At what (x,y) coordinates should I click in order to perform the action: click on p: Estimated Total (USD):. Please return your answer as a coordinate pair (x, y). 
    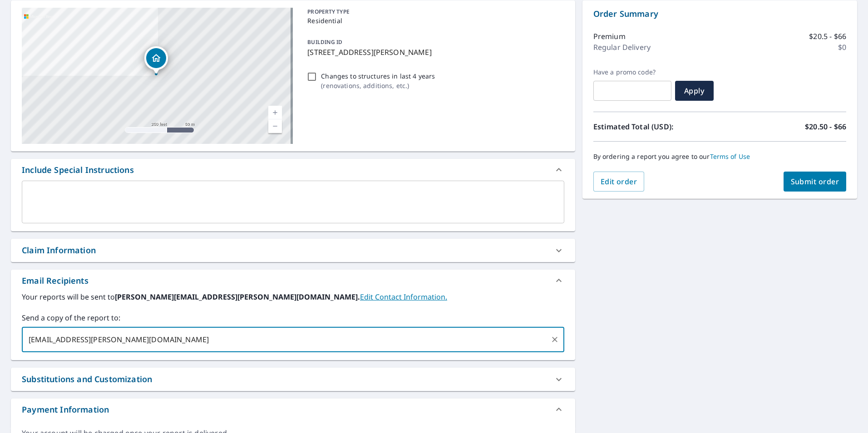
    Looking at the image, I should click on (656, 127).